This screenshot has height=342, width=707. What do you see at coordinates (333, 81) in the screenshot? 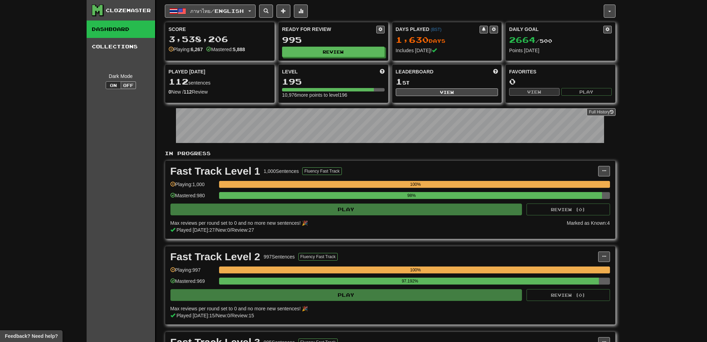
I see `div: 195` at bounding box center [333, 81].